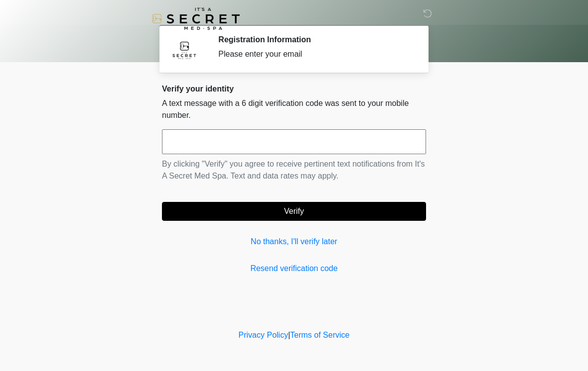  Describe the element at coordinates (294, 171) in the screenshot. I see `p: By clicking "Verify" you agree to receive pertinent text notifications from It's A Secret Med Spa...` at that location.